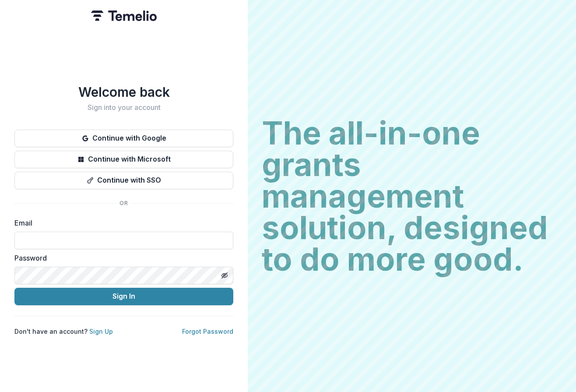 This screenshot has width=576, height=392. I want to click on button: Continue with Microsoft, so click(124, 159).